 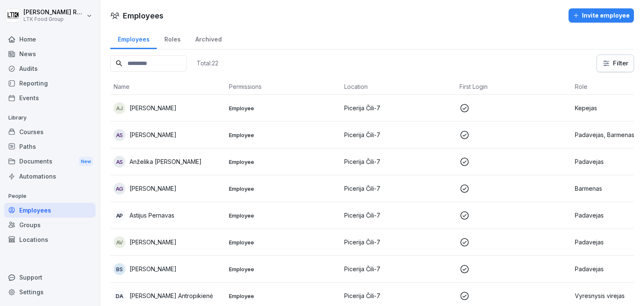 What do you see at coordinates (50, 146) in the screenshot?
I see `a: Paths` at bounding box center [50, 146].